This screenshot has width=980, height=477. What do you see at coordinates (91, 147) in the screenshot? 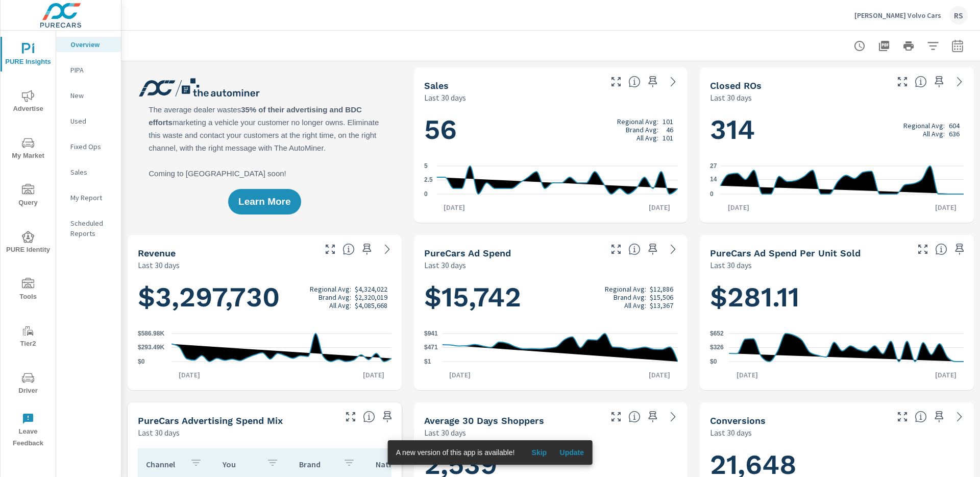
I see `p: Fixed Ops` at bounding box center [91, 147].